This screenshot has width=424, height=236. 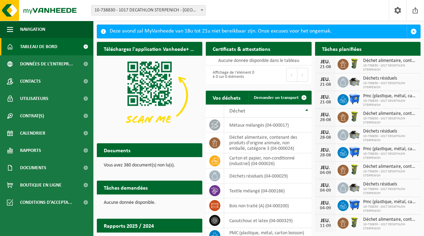 I want to click on button: Next, so click(x=303, y=75).